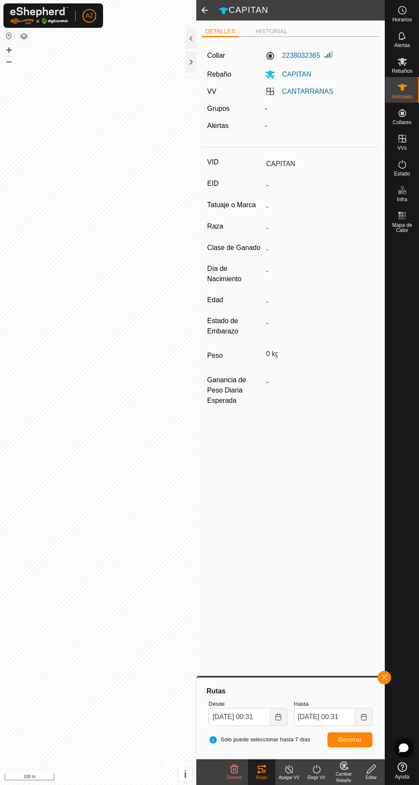 The height and width of the screenshot is (785, 419). I want to click on label: Clase de Ganado, so click(235, 248).